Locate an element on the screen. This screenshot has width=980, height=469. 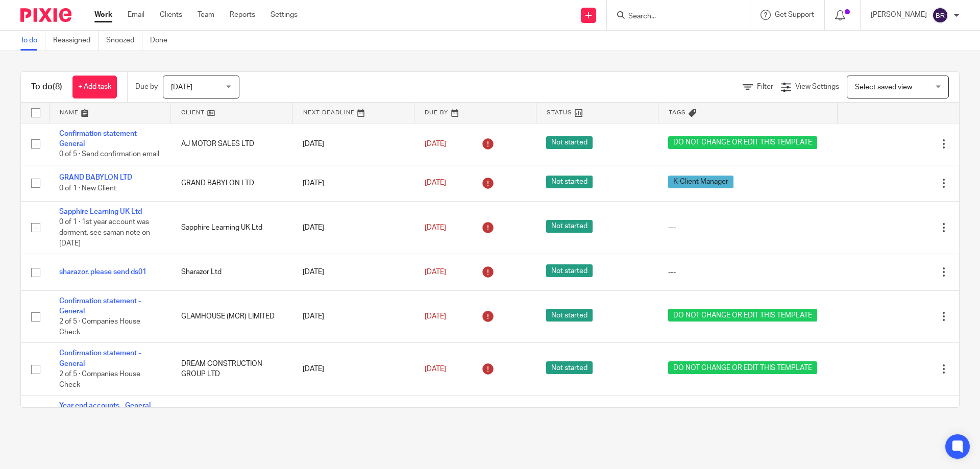
td: DREAM CONSTRUCTION GROUP LTD is located at coordinates (232, 369).